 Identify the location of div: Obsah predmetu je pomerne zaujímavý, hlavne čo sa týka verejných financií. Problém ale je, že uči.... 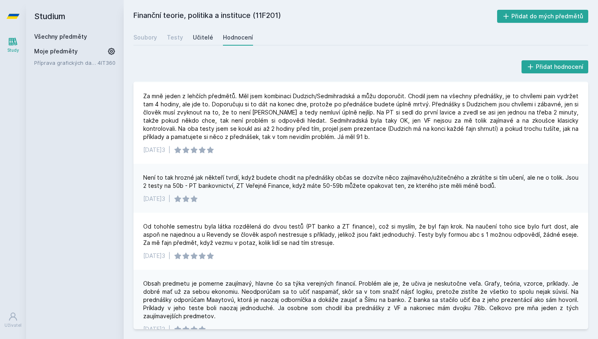
(361, 300).